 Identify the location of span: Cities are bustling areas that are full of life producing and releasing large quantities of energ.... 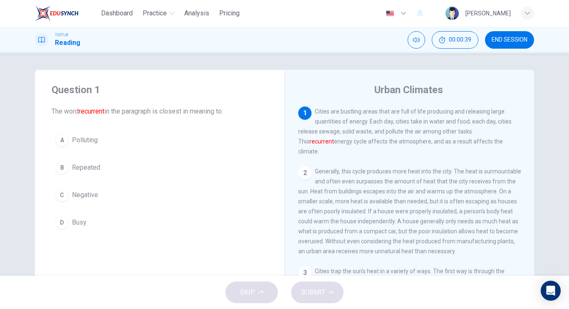
(405, 131).